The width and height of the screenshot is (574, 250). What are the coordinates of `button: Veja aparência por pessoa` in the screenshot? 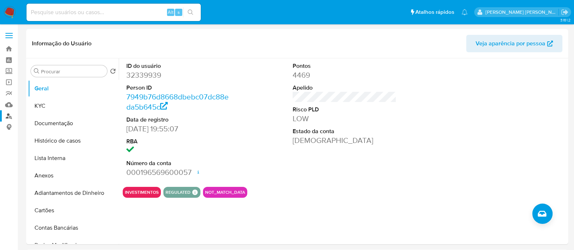 It's located at (514, 44).